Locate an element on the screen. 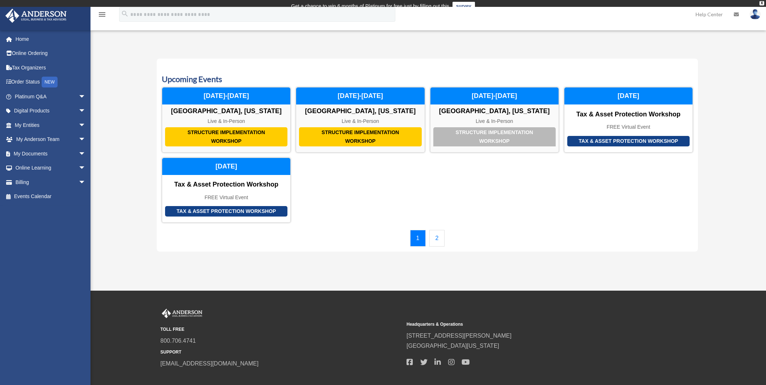 The height and width of the screenshot is (385, 766). i: menu is located at coordinates (102, 14).